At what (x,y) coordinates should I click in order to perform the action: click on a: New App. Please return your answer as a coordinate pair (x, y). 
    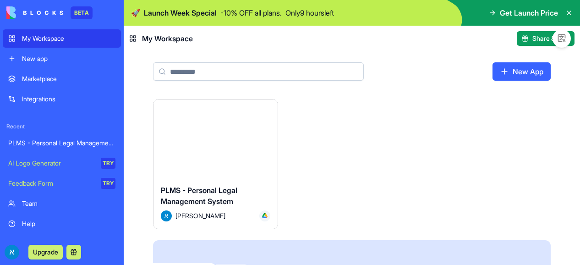
    Looking at the image, I should click on (521, 71).